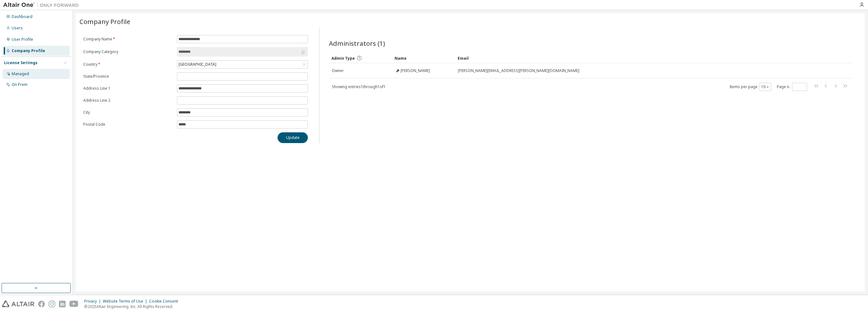  What do you see at coordinates (357, 43) in the screenshot?
I see `span: Administrators (1)` at bounding box center [357, 43].